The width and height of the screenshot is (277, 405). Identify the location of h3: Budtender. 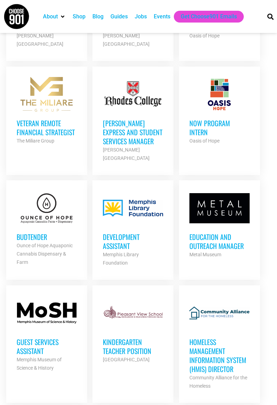
(47, 237).